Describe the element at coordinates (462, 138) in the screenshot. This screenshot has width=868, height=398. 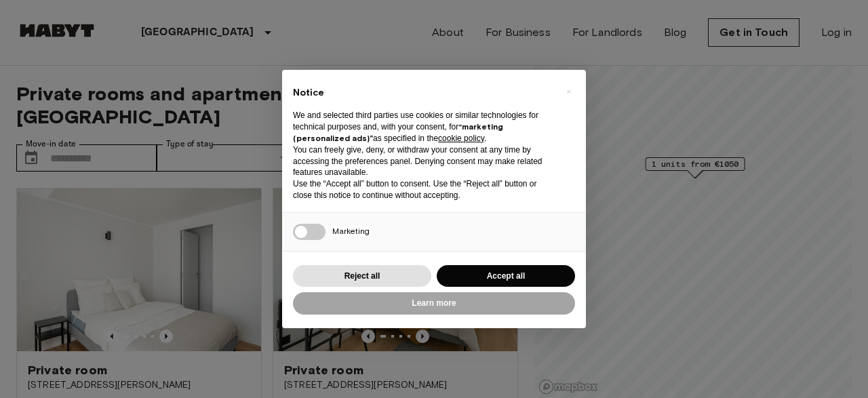
I see `a: cookie policy` at that location.